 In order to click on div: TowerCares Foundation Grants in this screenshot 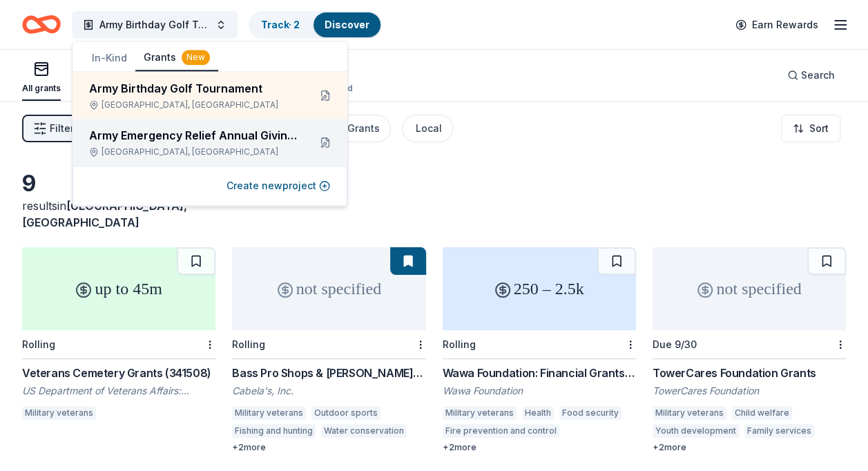, I will do `click(749, 373)`.